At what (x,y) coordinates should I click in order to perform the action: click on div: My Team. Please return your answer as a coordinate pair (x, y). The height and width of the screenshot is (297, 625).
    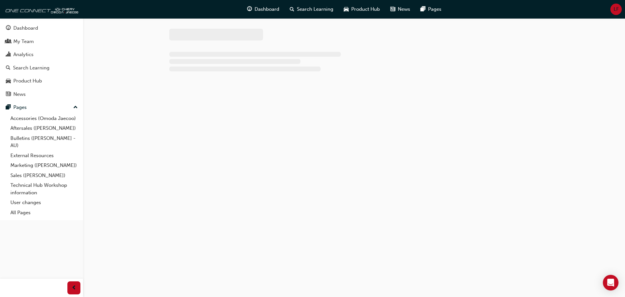
    Looking at the image, I should click on (23, 41).